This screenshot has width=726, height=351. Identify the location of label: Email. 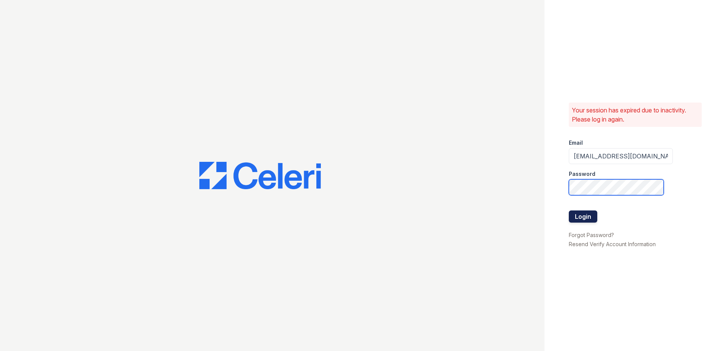
(576, 143).